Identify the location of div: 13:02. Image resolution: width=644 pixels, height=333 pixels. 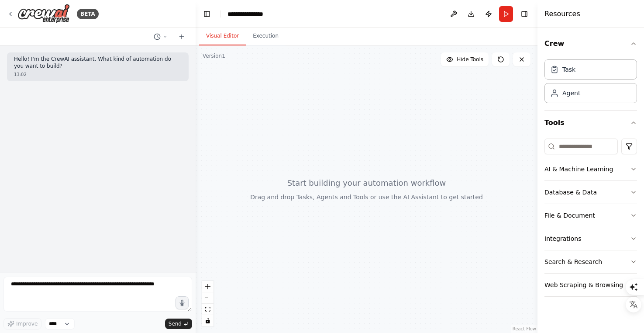
(98, 74).